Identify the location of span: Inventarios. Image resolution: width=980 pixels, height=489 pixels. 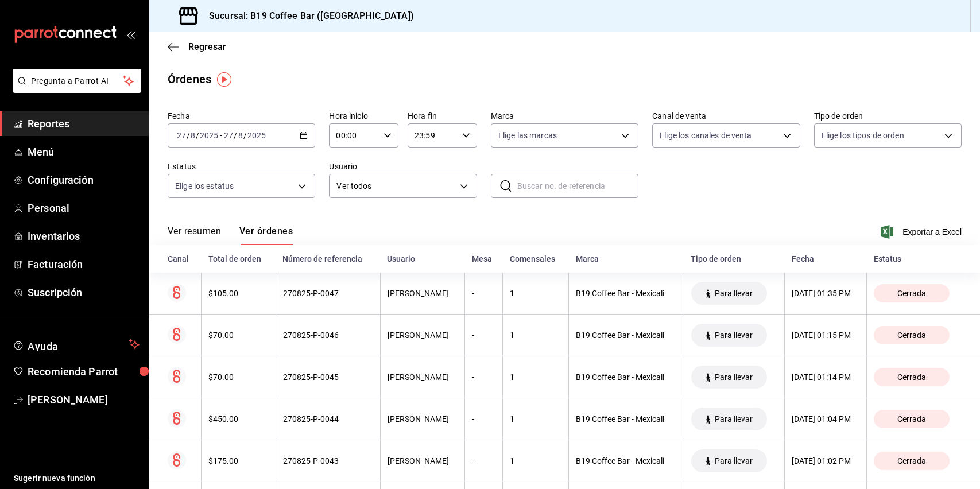
(83, 236).